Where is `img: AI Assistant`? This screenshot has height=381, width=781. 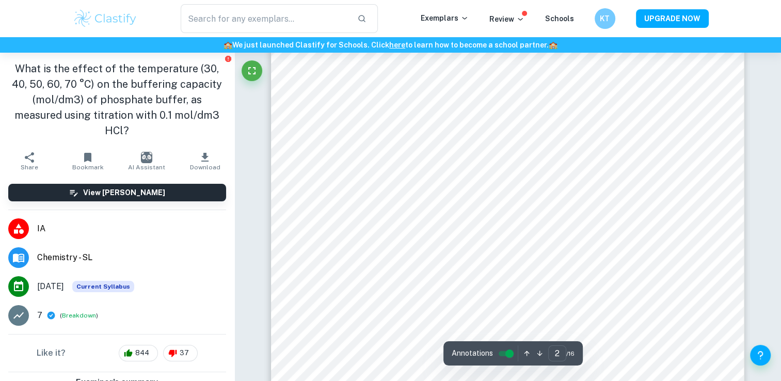 img: AI Assistant is located at coordinates (147, 157).